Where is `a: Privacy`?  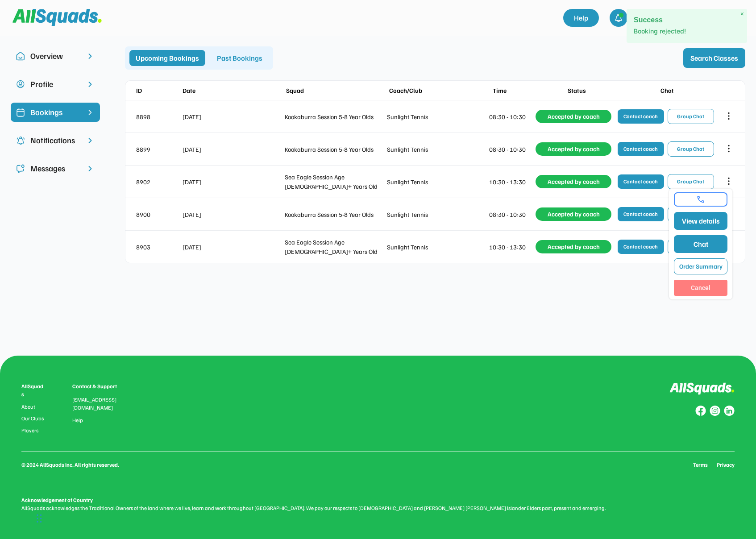 a: Privacy is located at coordinates (726, 465).